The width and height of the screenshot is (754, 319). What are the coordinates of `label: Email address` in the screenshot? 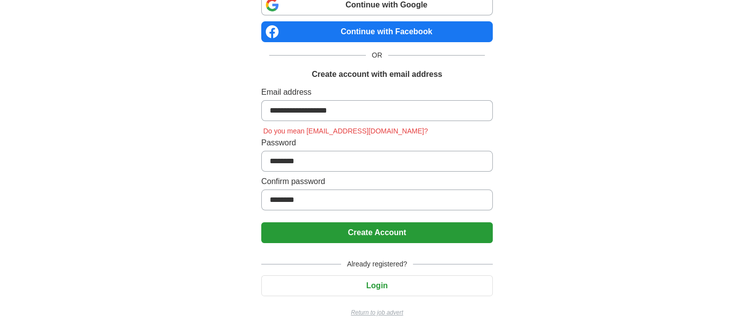 It's located at (377, 92).